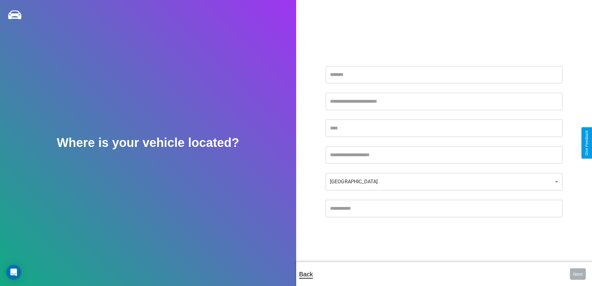 This screenshot has width=592, height=286. I want to click on div: Open Intercom Messenger, so click(14, 272).